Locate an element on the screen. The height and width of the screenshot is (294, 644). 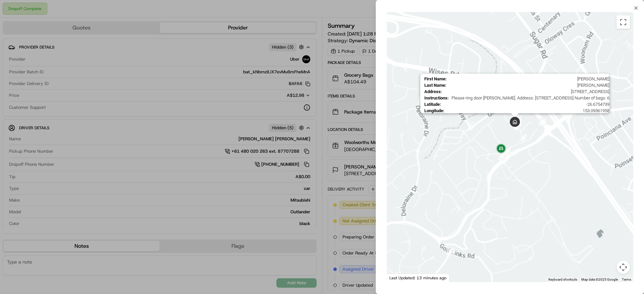
button: Map camera controls is located at coordinates (623, 267).